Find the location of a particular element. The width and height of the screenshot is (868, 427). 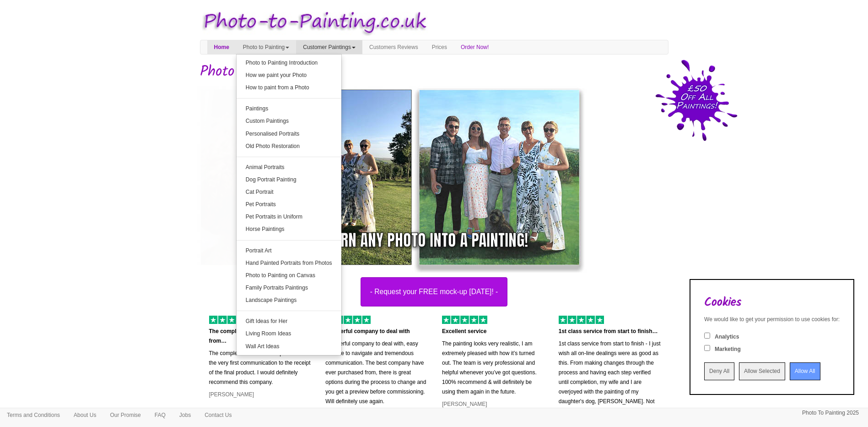

a: Animal Portraits is located at coordinates (288, 168).